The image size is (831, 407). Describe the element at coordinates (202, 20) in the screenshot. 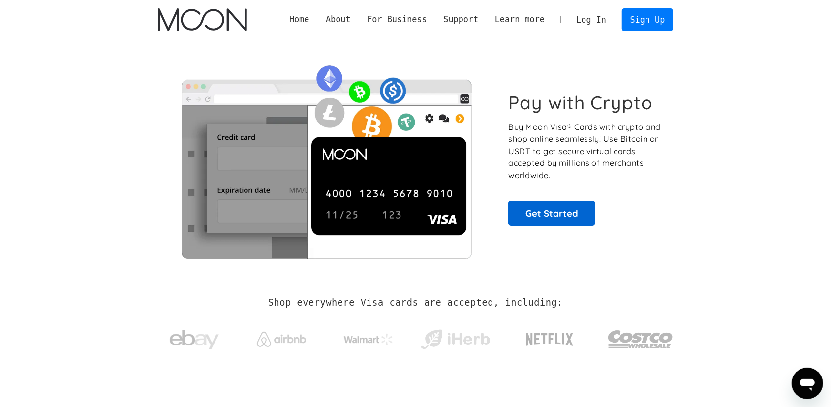

I see `a: home` at that location.